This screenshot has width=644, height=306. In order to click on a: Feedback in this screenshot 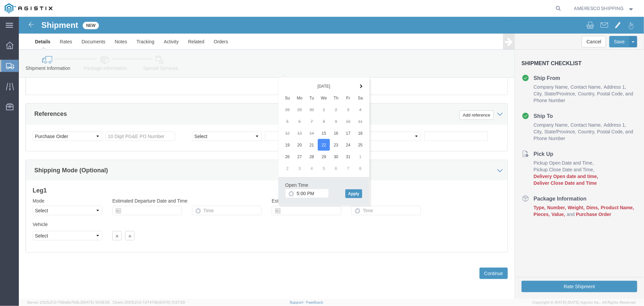, I will do `click(315, 302)`.